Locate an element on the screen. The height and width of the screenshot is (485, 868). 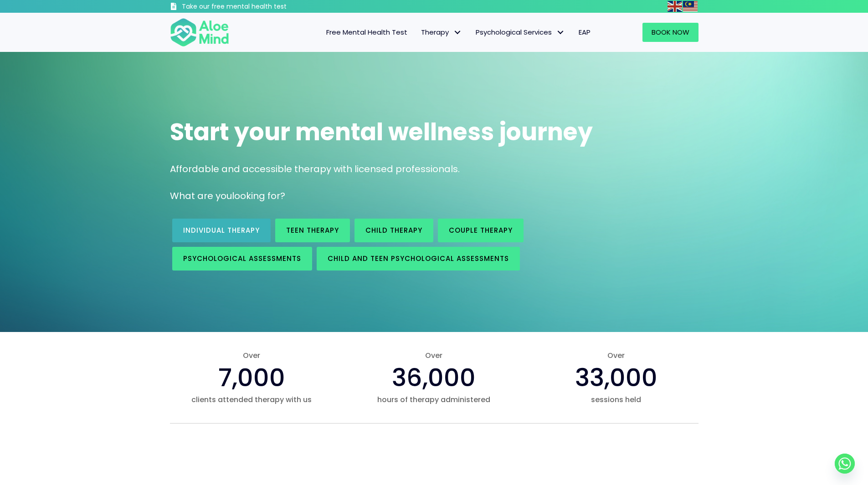
p: Affordable and accessible therapy with licensed professionals. is located at coordinates (434, 169).